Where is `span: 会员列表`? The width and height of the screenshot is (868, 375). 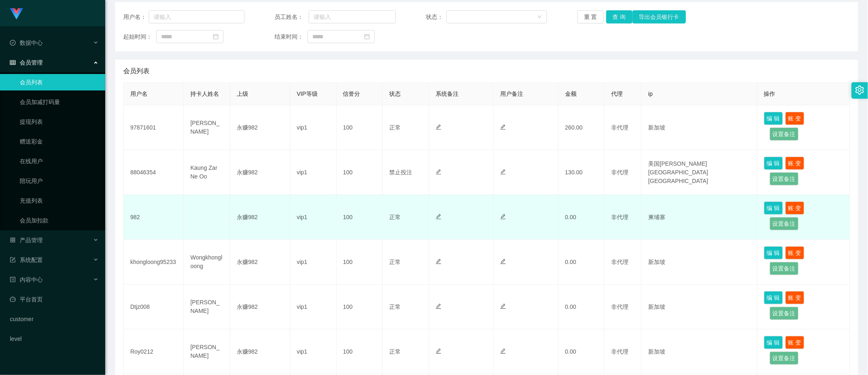
span: 会员列表 is located at coordinates (136, 71).